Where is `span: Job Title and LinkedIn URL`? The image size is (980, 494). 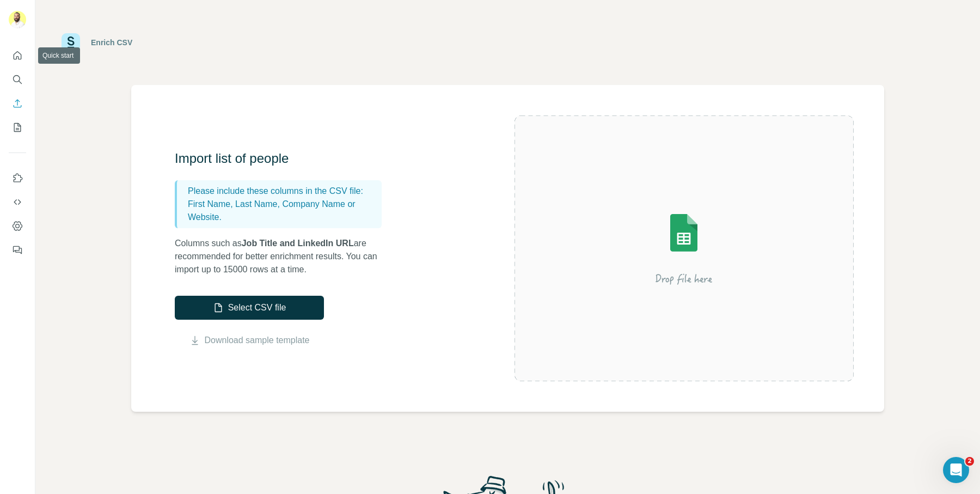
span: Job Title and LinkedIn URL is located at coordinates (298, 243).